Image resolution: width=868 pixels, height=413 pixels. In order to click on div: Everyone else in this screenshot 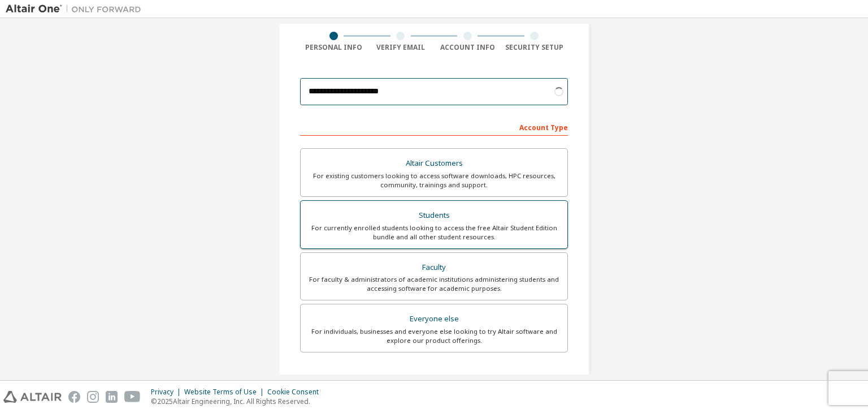, I will do `click(434, 319)`.